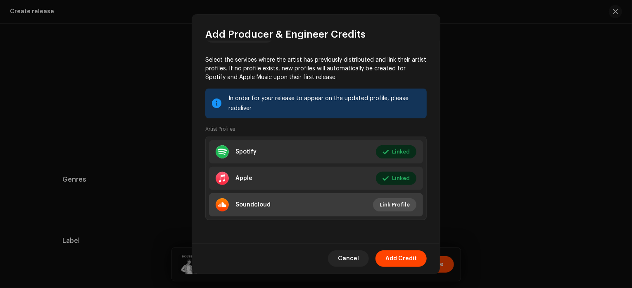  I want to click on div: In order for your release to appear on the updated profile, please redeliver, so click(324, 103).